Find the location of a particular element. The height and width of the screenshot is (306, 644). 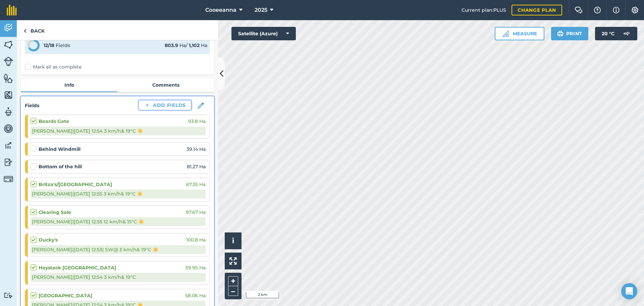

img: svg+xml;base64,PHN2ZyB3aWR0aD0iMTgiIGhlaWdodD0iMTgiIHZpZXdCb3g9IjAgMCAxOCAxOCIgZmlsbD0ibm9uZSIgeG... is located at coordinates (201, 106).